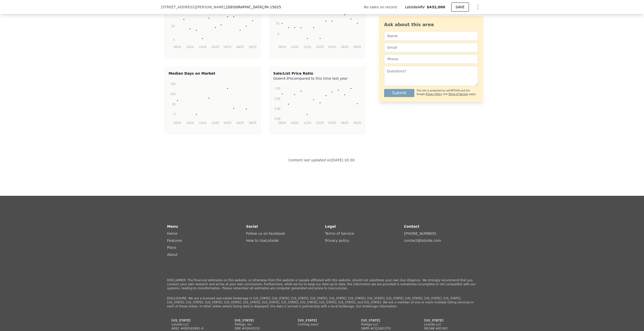  What do you see at coordinates (278, 34) in the screenshot?
I see `text: 5` at bounding box center [278, 34].